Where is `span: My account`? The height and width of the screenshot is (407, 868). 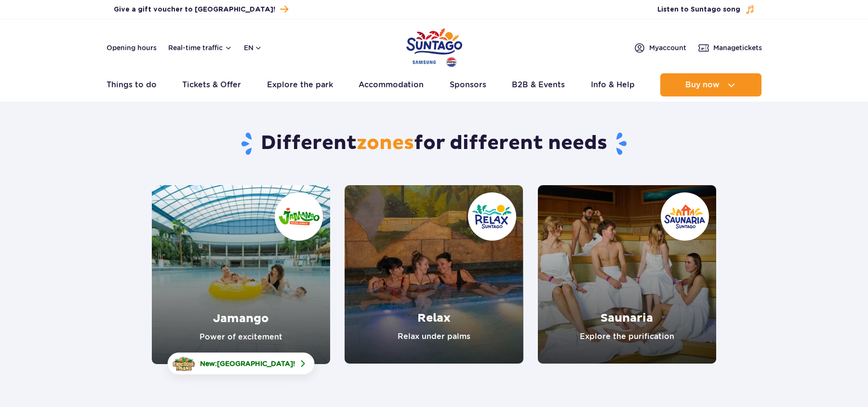
span: My account is located at coordinates (668, 47).